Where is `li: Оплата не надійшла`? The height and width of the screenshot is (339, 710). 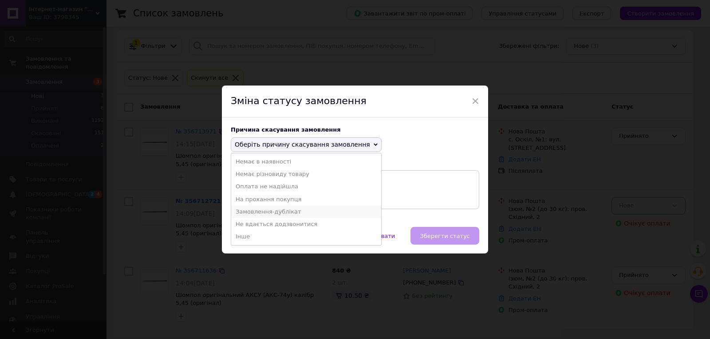
li: Оплата не надійшла is located at coordinates (306, 187).